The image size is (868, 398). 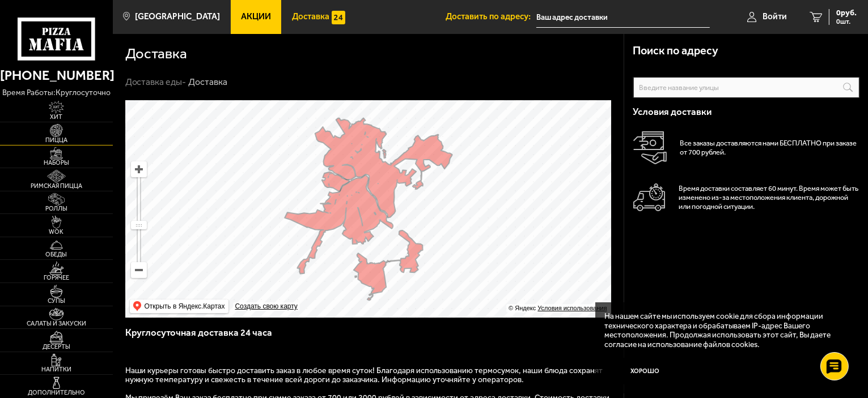 What do you see at coordinates (522, 308) in the screenshot?
I see `ymaps: © Яндекс` at bounding box center [522, 308].